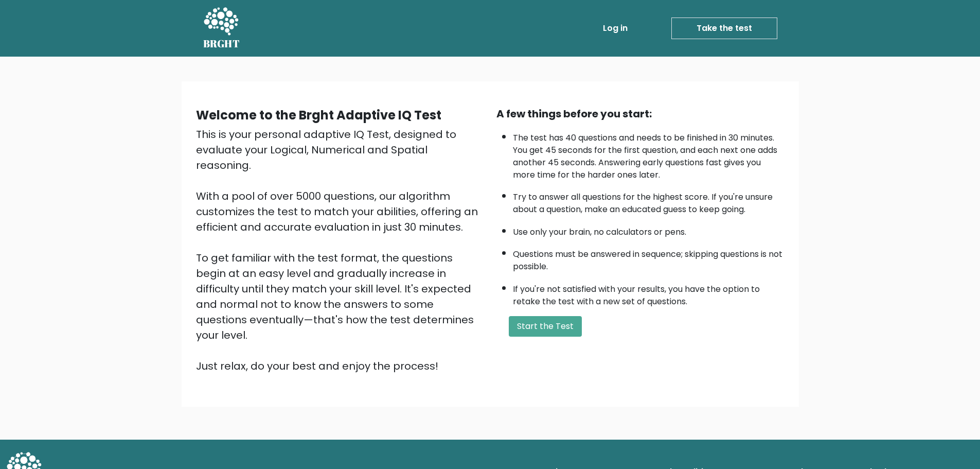  I want to click on b: Welcome to the Brght Adaptive IQ Test, so click(319, 115).